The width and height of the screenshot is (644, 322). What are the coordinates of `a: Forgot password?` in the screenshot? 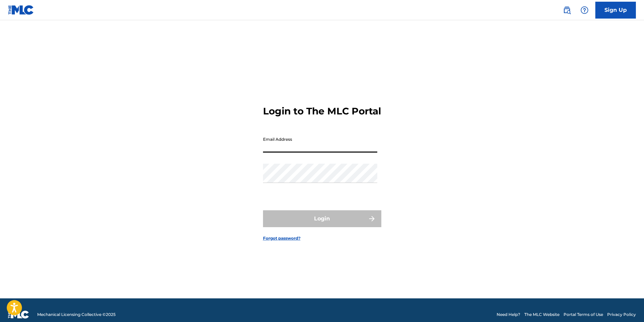 It's located at (282, 239).